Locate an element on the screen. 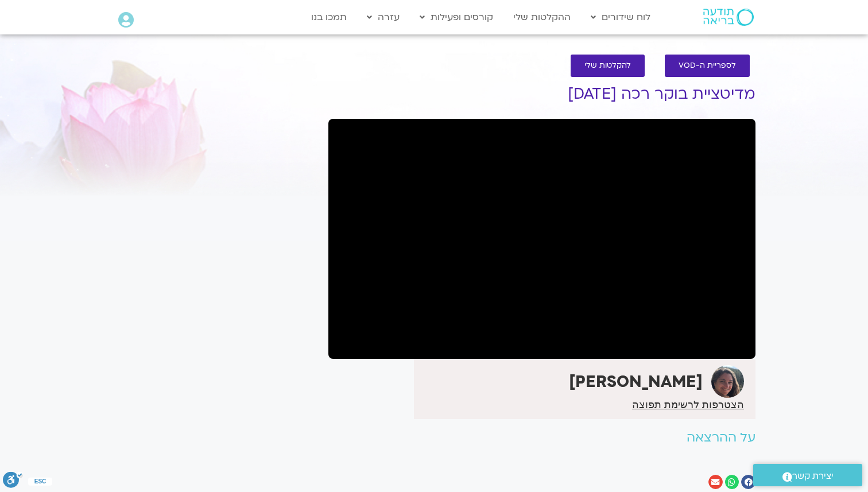 The width and height of the screenshot is (868, 492). span: להקלטות שלי is located at coordinates (607, 65).